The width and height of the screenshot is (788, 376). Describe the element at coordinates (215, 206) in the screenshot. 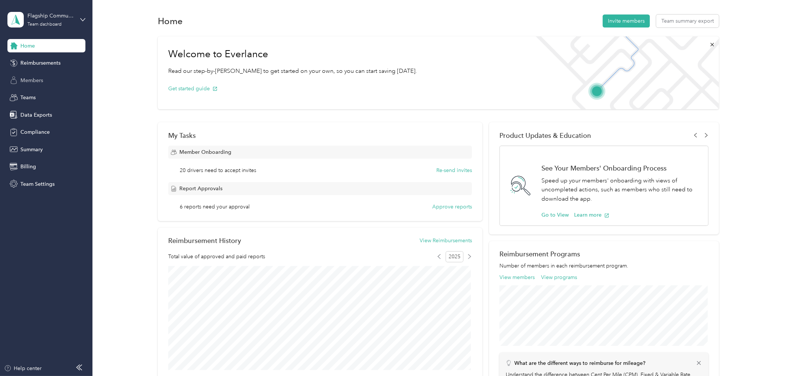

I see `span: 6 reports need your approval` at that location.